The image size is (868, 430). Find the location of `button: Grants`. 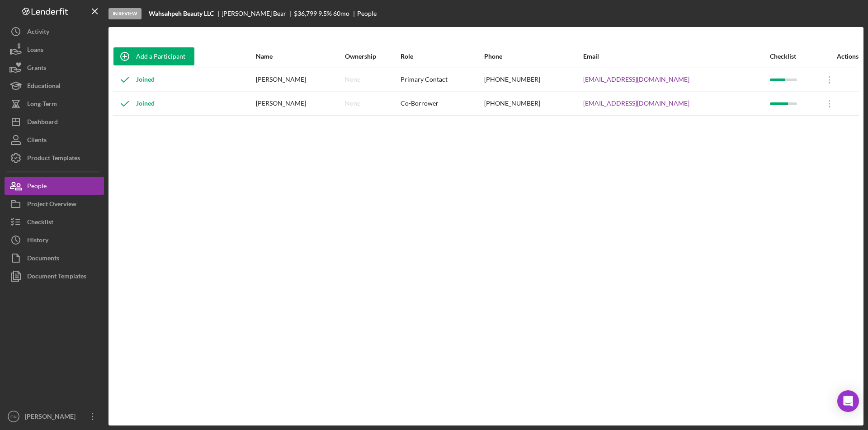

button: Grants is located at coordinates (54, 67).